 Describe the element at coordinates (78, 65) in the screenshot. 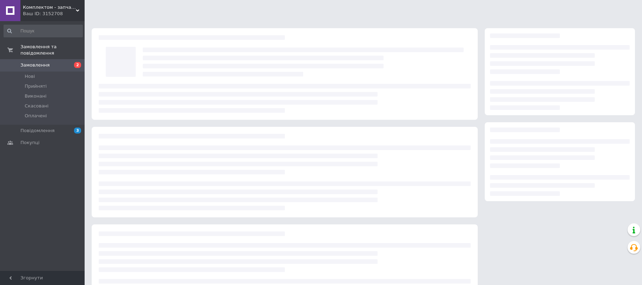

I see `span: 2` at that location.